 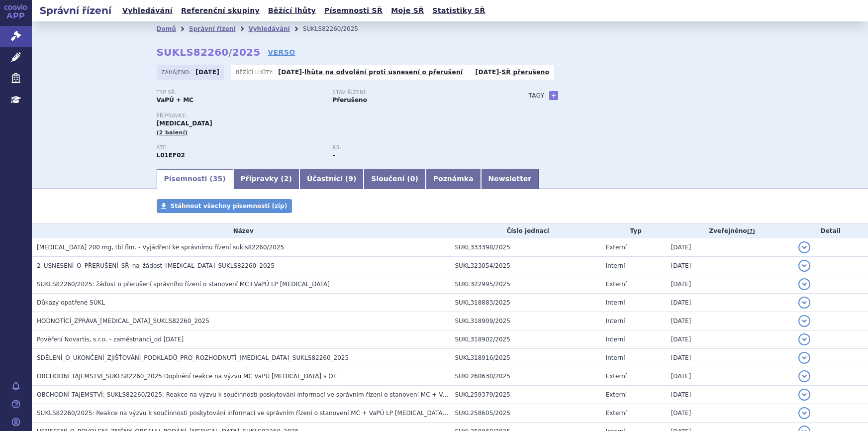 What do you see at coordinates (525, 72) in the screenshot?
I see `a: SŘ přerušeno` at bounding box center [525, 72].